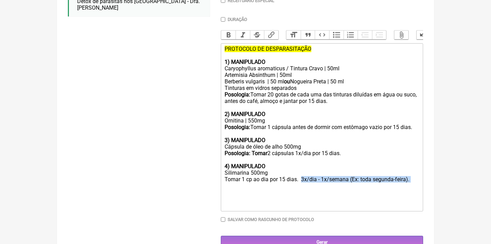 This screenshot has height=244, width=491. Describe the element at coordinates (245, 166) in the screenshot. I see `strong: 4) MANIPULADO` at that location.